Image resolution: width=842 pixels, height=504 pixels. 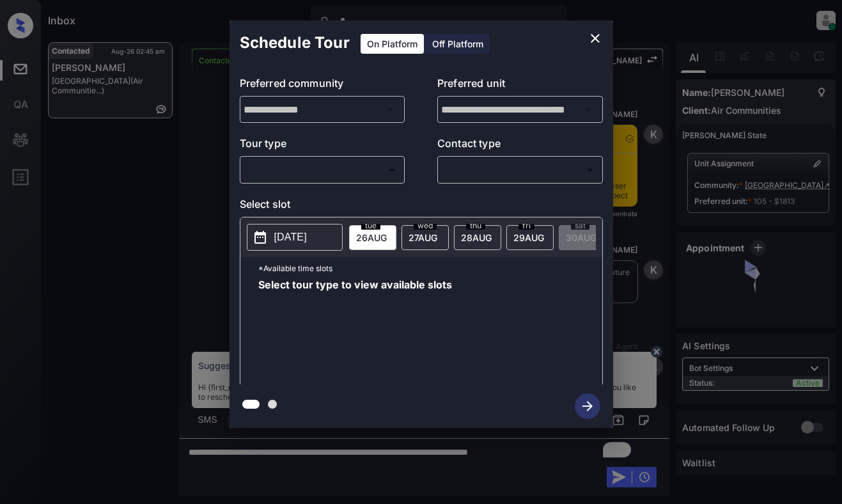 What do you see at coordinates (527, 225) in the screenshot?
I see `span: fri` at bounding box center [527, 225].